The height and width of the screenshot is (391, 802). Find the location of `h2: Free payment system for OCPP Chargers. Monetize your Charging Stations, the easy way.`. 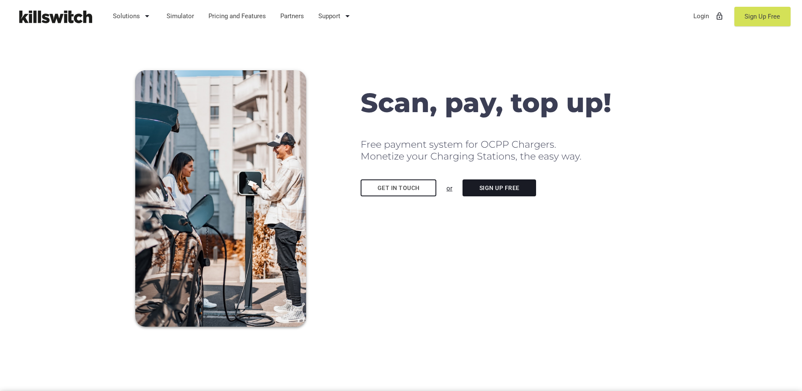

h2: Free payment system for OCPP Chargers. Monetize your Charging Stations, the easy way. is located at coordinates (514, 150).